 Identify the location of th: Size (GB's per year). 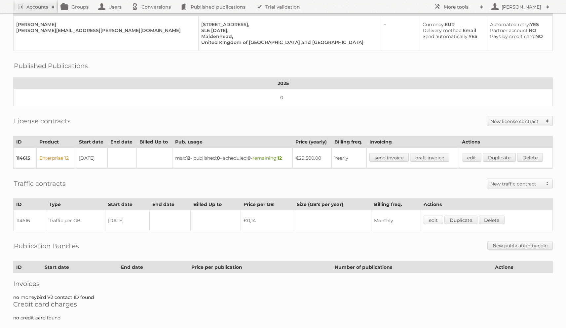
(332, 204).